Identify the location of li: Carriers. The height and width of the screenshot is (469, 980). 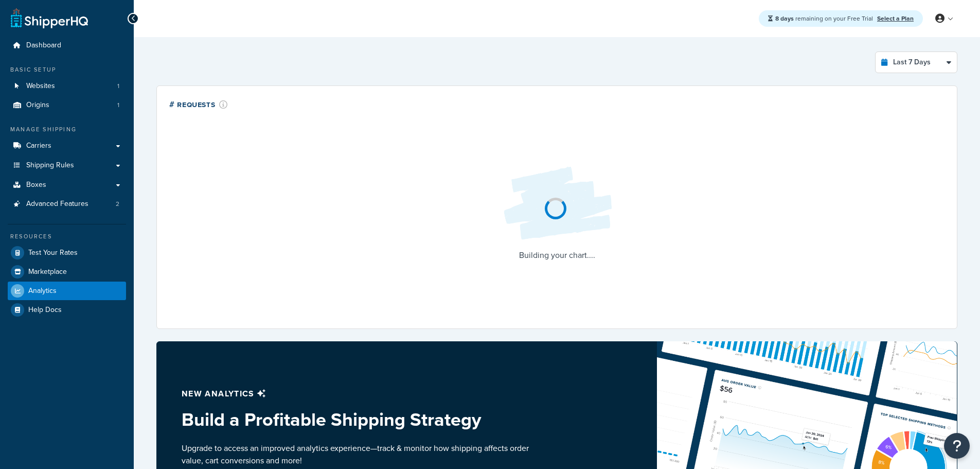
(67, 146).